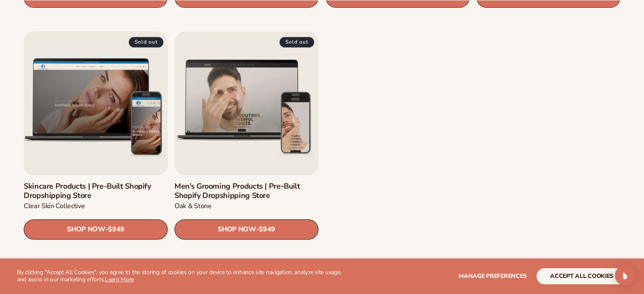 The image size is (644, 294). What do you see at coordinates (625, 275) in the screenshot?
I see `div: Open Intercom Messenger` at bounding box center [625, 275].